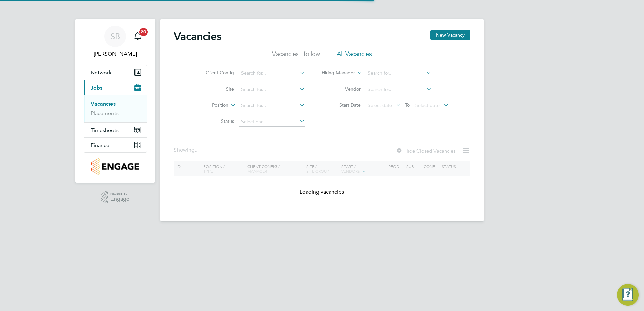 This screenshot has width=644, height=311. I want to click on span: Engage, so click(120, 199).